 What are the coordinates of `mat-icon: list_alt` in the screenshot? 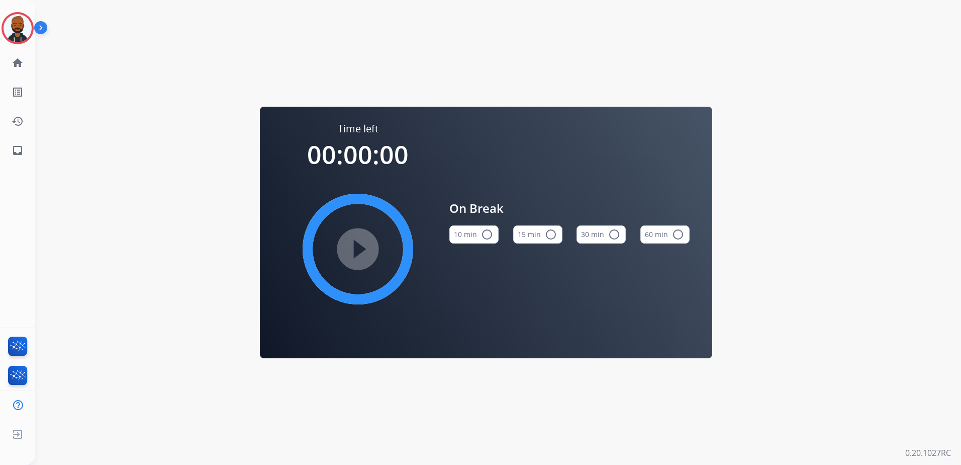 It's located at (18, 92).